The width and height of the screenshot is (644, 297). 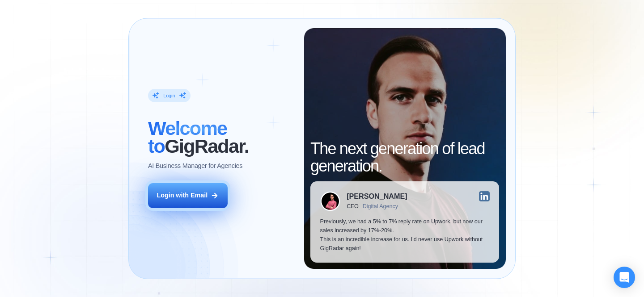 I want to click on div: Open Intercom Messenger, so click(x=624, y=278).